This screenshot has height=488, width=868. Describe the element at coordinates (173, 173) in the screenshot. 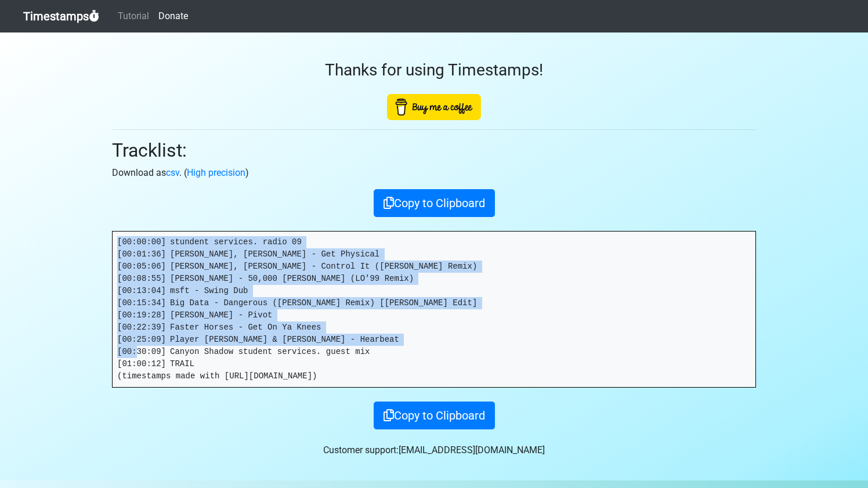

I see `a: csv` at that location.